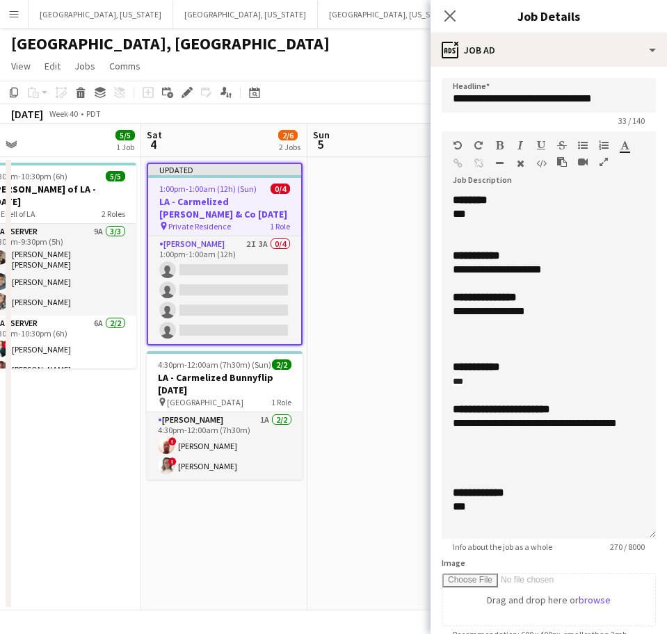 The width and height of the screenshot is (667, 634). I want to click on span: Info about the job as a whole, so click(502, 547).